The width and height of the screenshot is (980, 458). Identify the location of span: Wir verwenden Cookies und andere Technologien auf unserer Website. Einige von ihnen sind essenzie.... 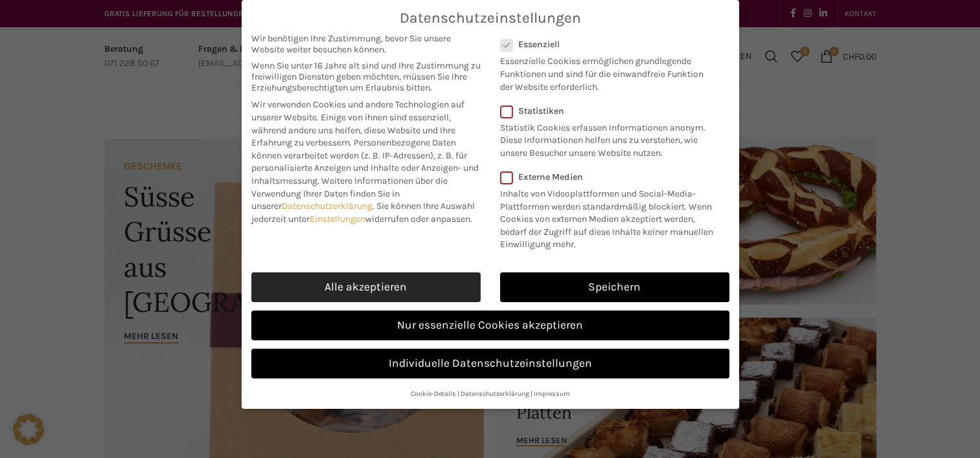
(358, 123).